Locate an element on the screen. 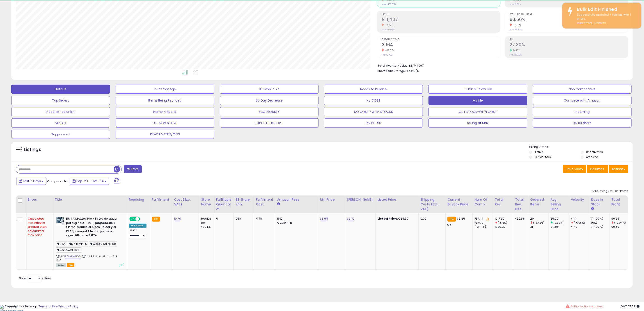  div: 1017.69 is located at coordinates (504, 218).